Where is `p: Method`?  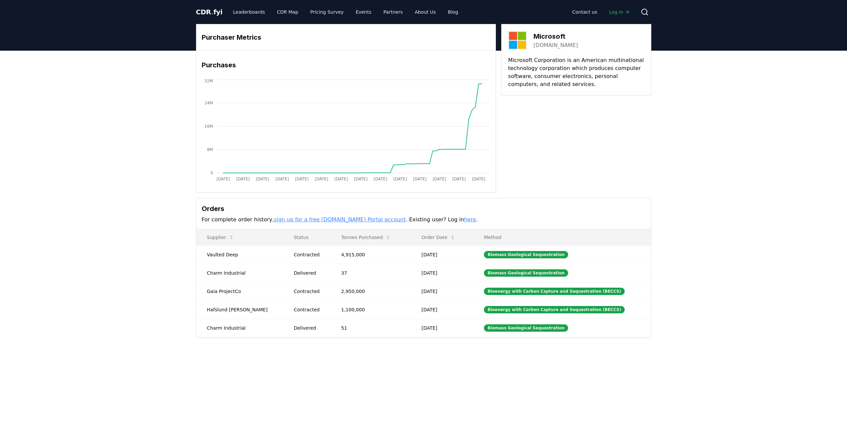 p: Method is located at coordinates (562, 237).